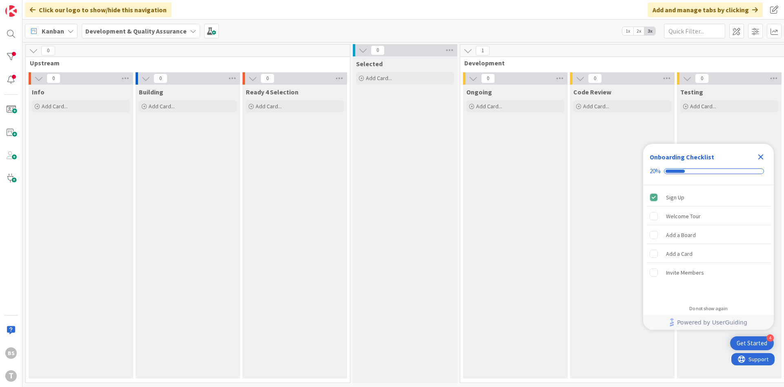  What do you see at coordinates (709, 322) in the screenshot?
I see `div: Footer` at bounding box center [709, 322].